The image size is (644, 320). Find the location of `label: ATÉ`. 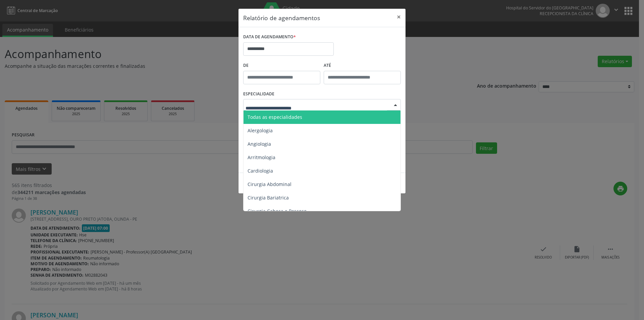

label: ATÉ is located at coordinates (363, 65).